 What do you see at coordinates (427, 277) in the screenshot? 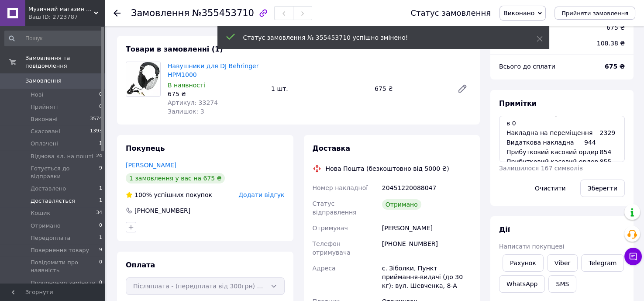
I see `div: с. Зіболки, Пункт приймання-видачі (до 30 кг): вул. Шевченка, 8-А` at bounding box center [427, 277].